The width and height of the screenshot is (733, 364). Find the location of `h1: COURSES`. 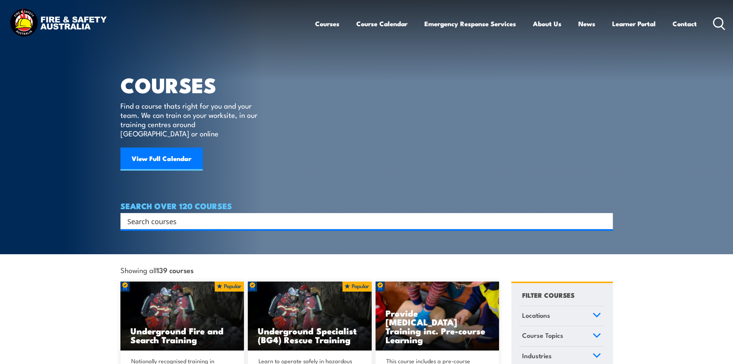

h1: COURSES is located at coordinates (194, 84).